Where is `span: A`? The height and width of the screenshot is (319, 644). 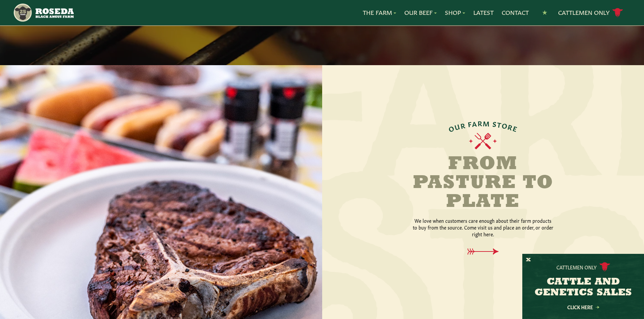 span: A is located at coordinates (474, 123).